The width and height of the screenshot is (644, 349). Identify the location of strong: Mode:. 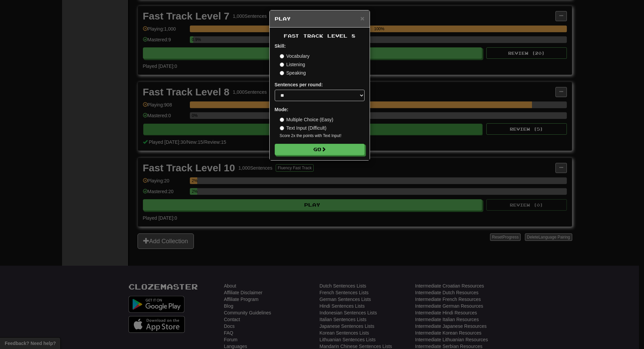
(281, 110).